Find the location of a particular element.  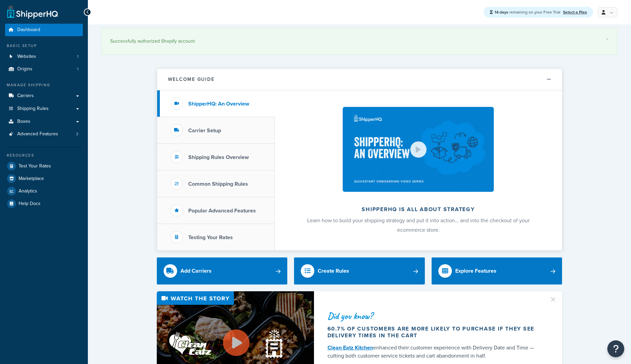

a: Carriers is located at coordinates (44, 96).